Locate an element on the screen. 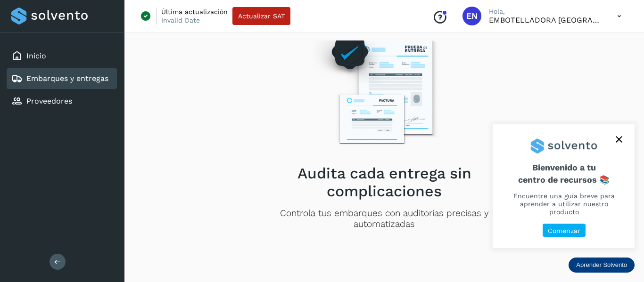 The height and width of the screenshot is (282, 644). a: Inicio is located at coordinates (36, 56).